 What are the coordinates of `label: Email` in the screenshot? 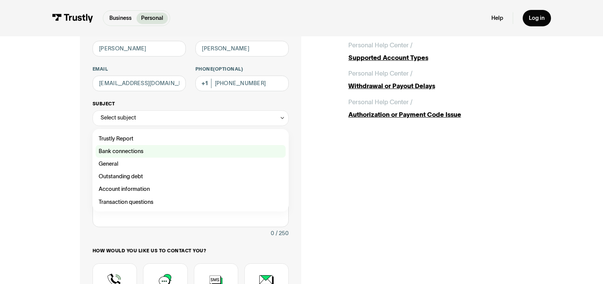 It's located at (139, 69).